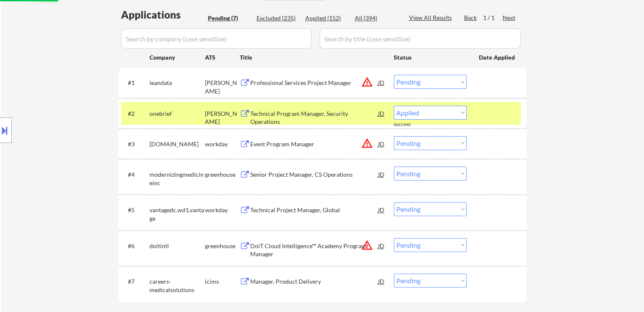 This screenshot has height=312, width=644. I want to click on div: View All Results, so click(431, 18).